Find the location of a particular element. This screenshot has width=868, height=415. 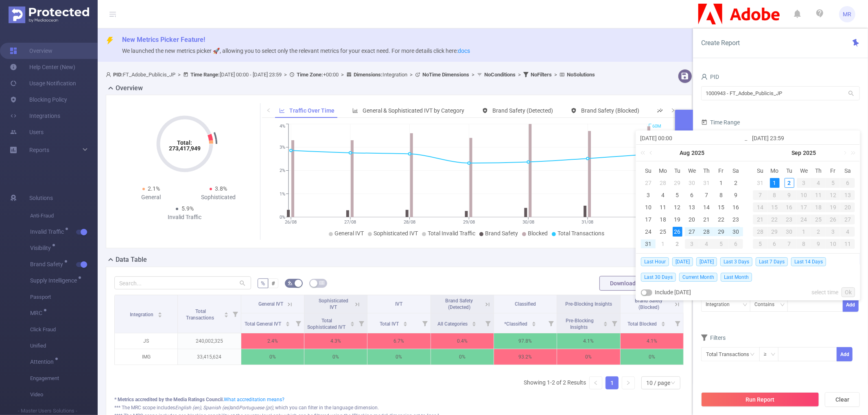

td: October 2, 2025 is located at coordinates (819, 232).